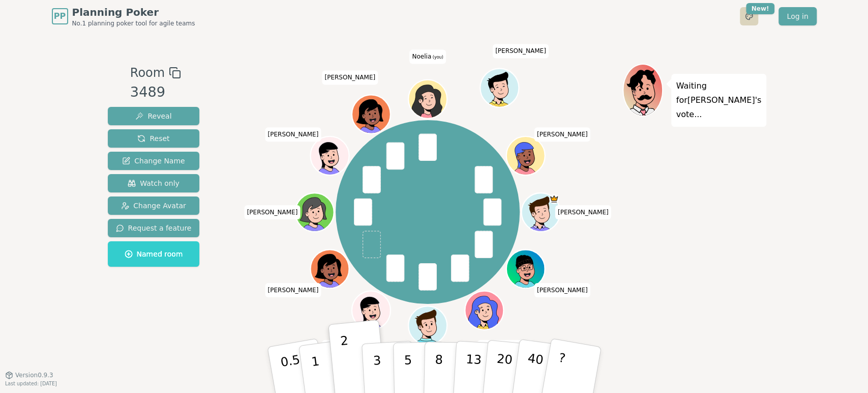 Image resolution: width=868 pixels, height=393 pixels. I want to click on span: Version 0.9.3, so click(34, 374).